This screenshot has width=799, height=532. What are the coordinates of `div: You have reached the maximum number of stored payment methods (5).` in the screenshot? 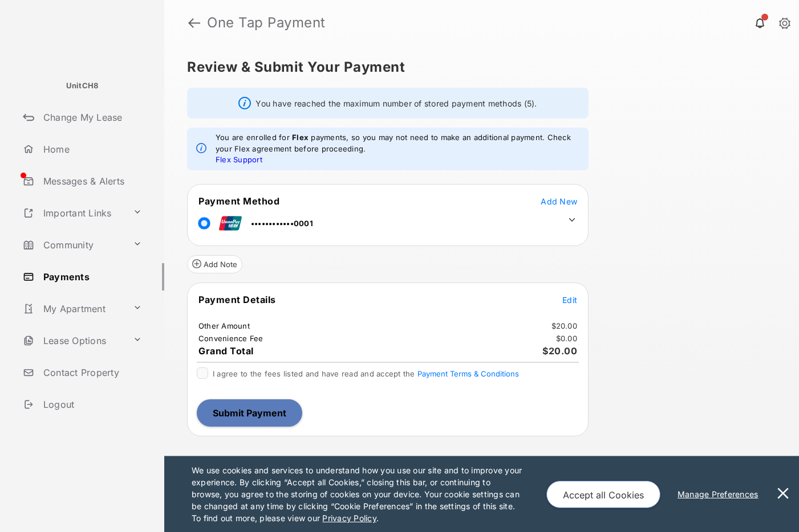 It's located at (388, 103).